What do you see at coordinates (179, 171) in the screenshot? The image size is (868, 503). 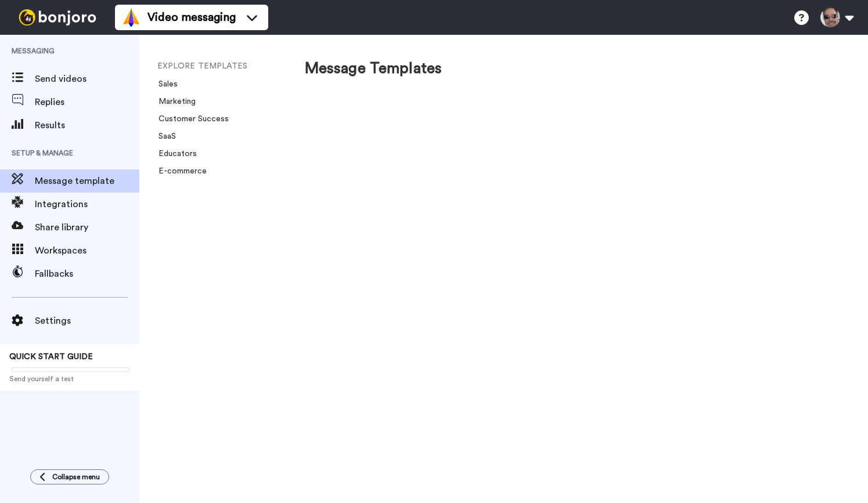 I see `a: E-commerce` at bounding box center [179, 171].